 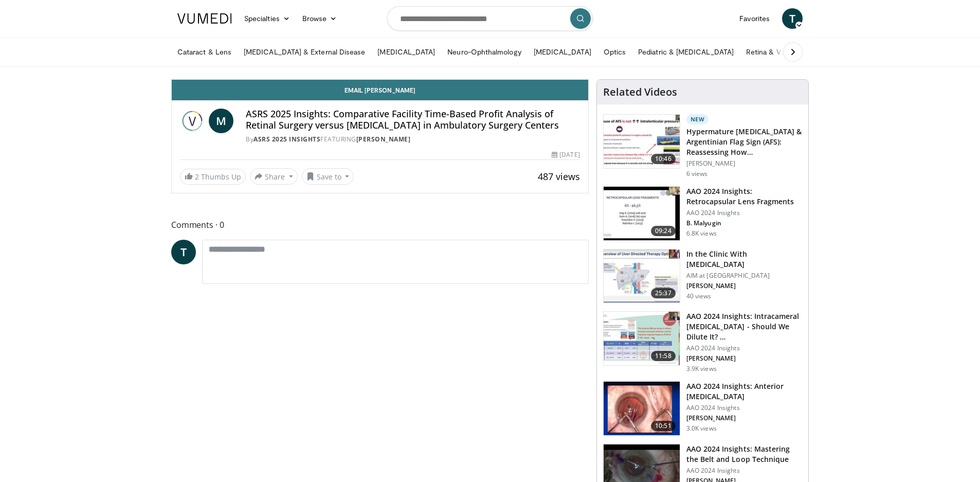 I want to click on button: Save to, so click(x=328, y=176).